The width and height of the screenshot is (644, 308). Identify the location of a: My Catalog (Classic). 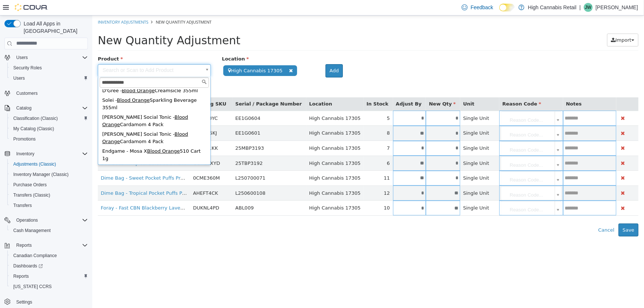
(33, 129).